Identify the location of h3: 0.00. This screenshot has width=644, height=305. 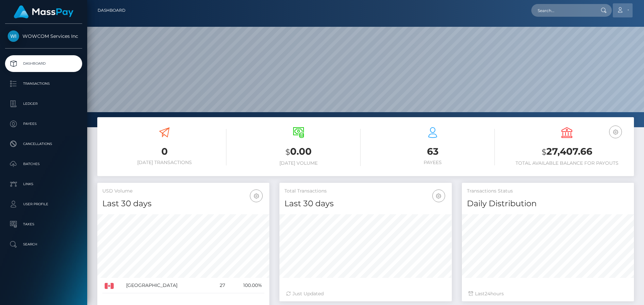
(298, 152).